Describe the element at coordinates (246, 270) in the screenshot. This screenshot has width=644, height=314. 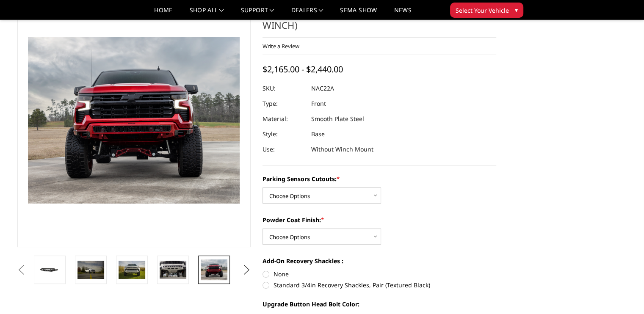
I see `button: Next` at that location.